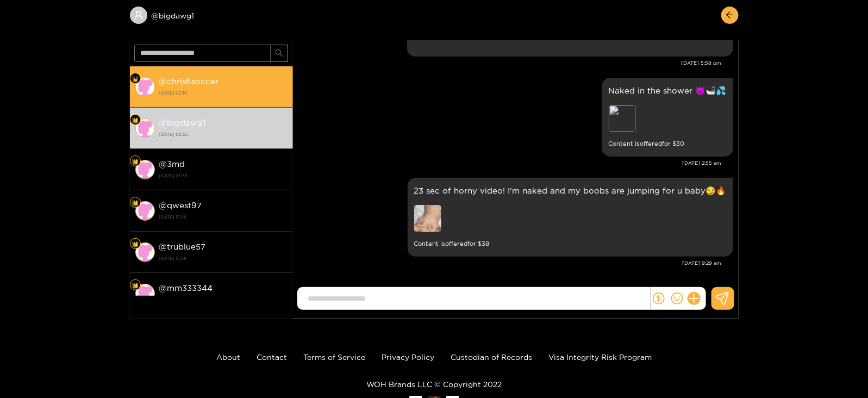  What do you see at coordinates (279, 53) in the screenshot?
I see `span: search` at bounding box center [279, 53].